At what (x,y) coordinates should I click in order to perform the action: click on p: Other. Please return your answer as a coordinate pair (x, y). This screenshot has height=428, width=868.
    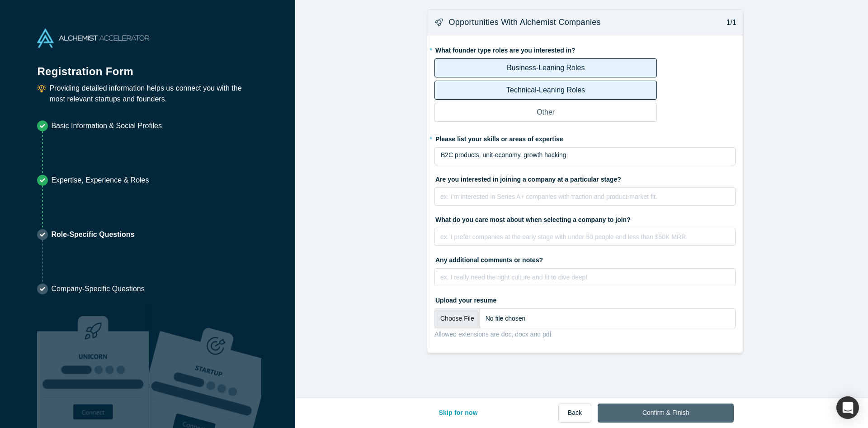
    Looking at the image, I should click on (546, 112).